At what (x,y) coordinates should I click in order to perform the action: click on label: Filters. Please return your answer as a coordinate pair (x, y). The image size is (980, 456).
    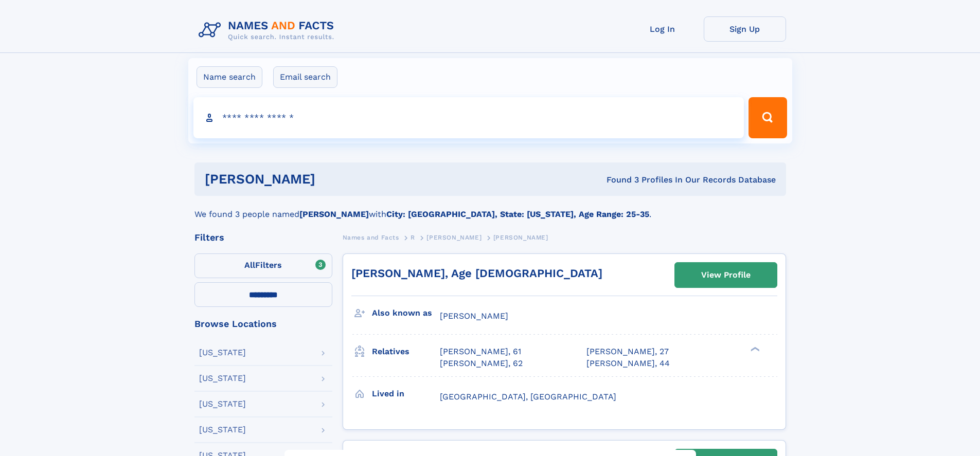
    Looking at the image, I should click on (264, 266).